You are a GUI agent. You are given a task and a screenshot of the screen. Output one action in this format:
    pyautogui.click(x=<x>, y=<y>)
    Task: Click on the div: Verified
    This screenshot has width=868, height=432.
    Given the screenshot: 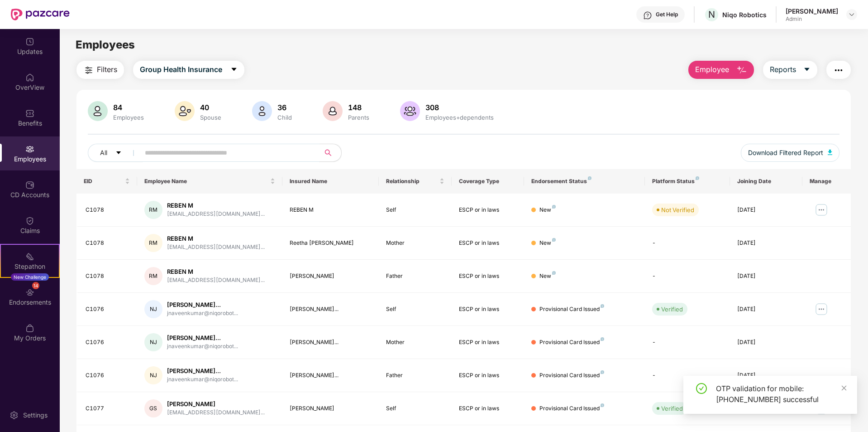 What is the action you would take?
    pyautogui.click(x=672, y=409)
    